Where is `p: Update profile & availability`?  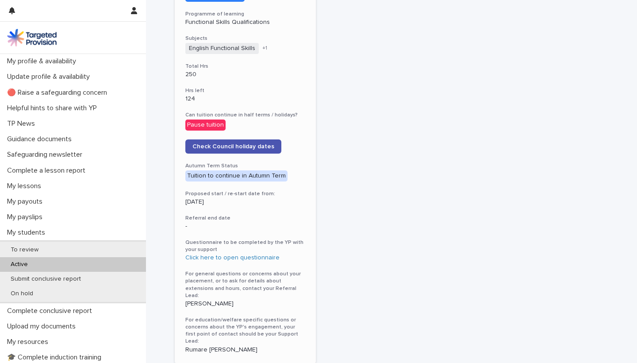 p: Update profile & availability is located at coordinates (50, 76).